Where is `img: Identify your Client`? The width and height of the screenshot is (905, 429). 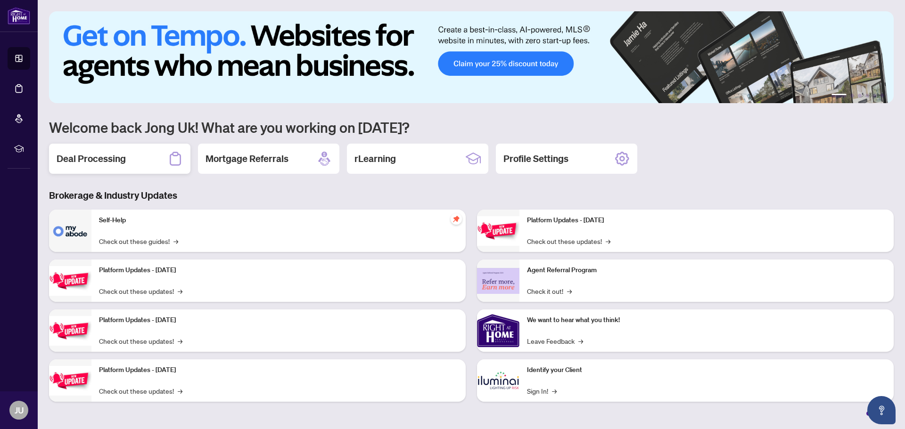
img: Identify your Client is located at coordinates (498, 381).